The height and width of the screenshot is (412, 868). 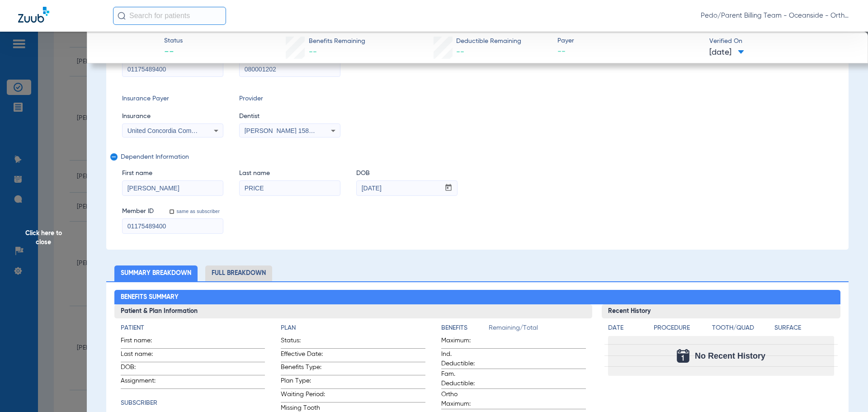 I want to click on span: DOB, so click(x=407, y=173).